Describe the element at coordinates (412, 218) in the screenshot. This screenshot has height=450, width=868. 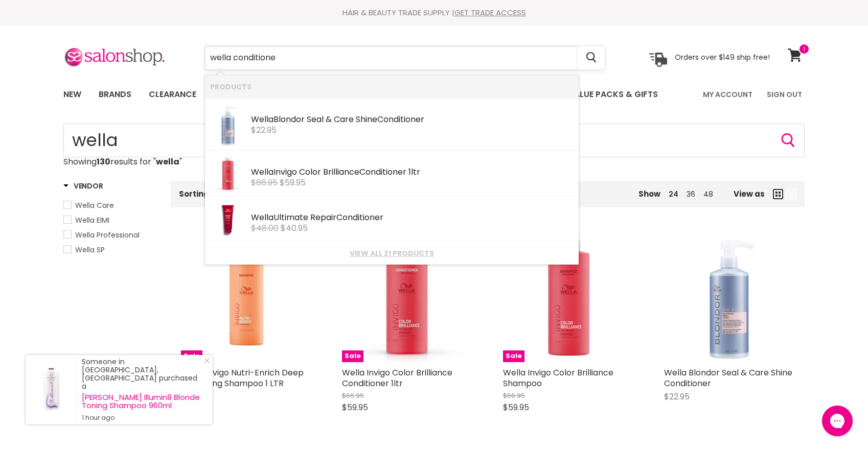
I see `div: Ultimate Repair tioner` at that location.